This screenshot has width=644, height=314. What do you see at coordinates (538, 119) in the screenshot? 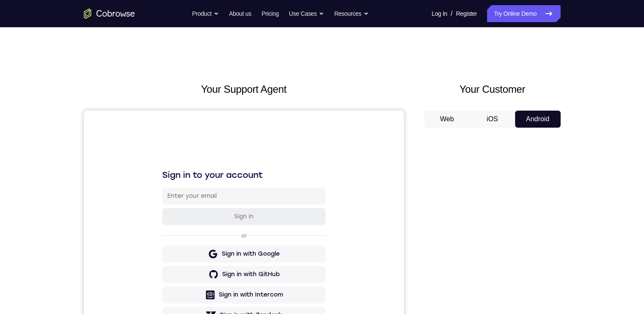
I see `button: Android` at bounding box center [538, 119].